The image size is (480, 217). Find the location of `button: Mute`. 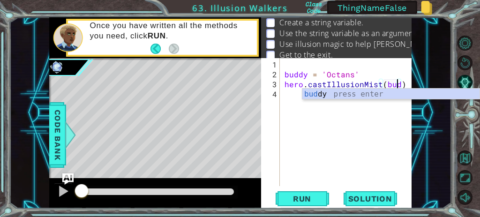

button: Mute is located at coordinates (465, 197).